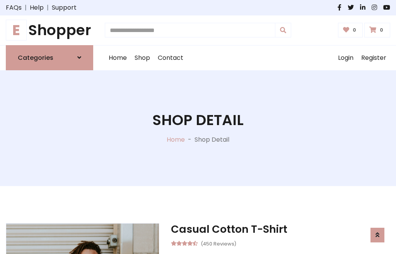 Image resolution: width=396 pixels, height=254 pixels. Describe the element at coordinates (346, 58) in the screenshot. I see `a: Login` at that location.